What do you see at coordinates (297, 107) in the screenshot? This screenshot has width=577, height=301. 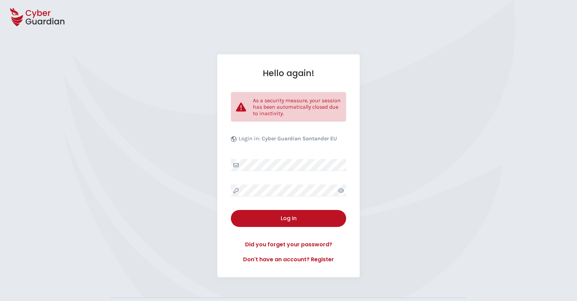 I see `p: As a security measure, your session has been automatically closed due to inactivity.` at bounding box center [297, 107].